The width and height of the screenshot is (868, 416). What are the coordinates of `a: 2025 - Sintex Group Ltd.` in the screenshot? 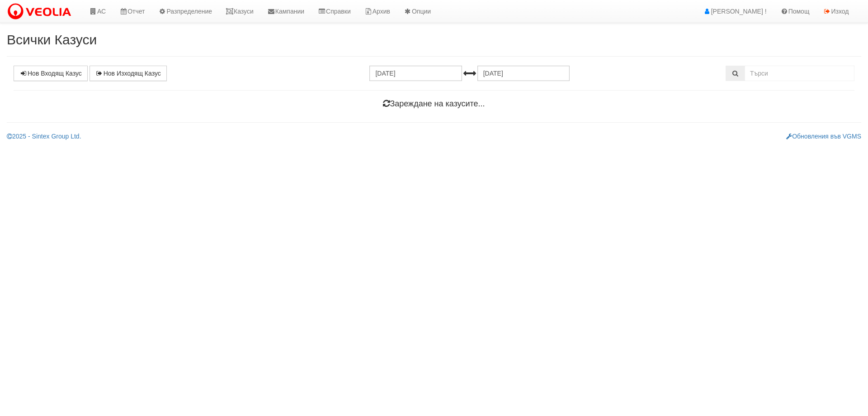 It's located at (44, 136).